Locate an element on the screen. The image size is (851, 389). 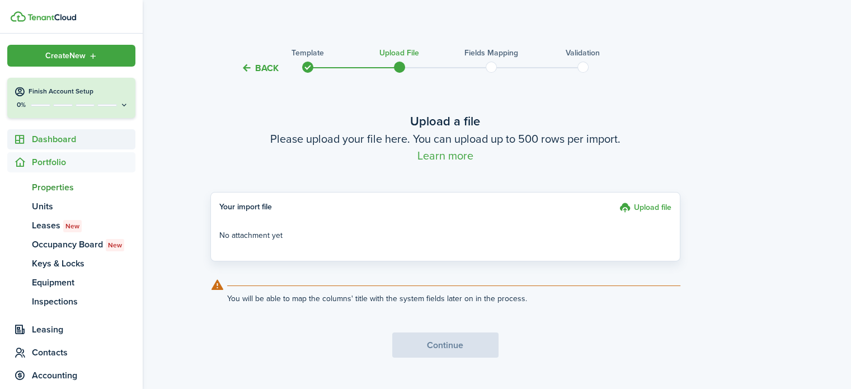
a: Units is located at coordinates (71, 206).